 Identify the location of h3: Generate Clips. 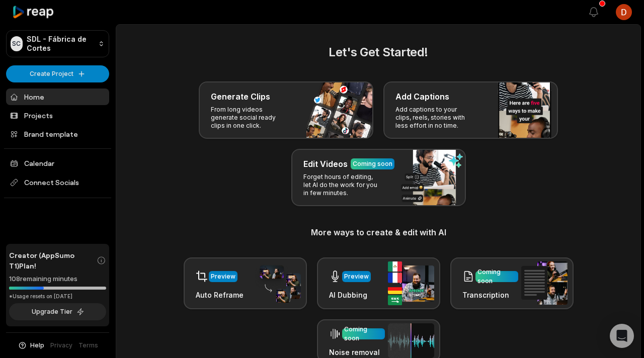
(240, 97).